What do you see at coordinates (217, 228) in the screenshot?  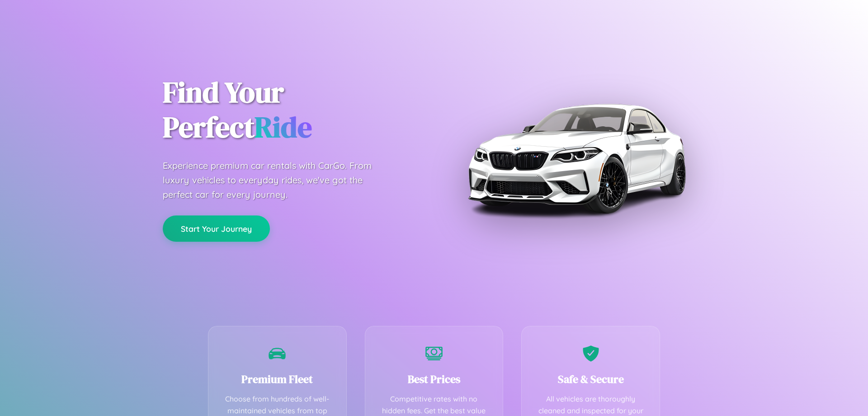 I see `button: Start Your Journey` at bounding box center [217, 228].